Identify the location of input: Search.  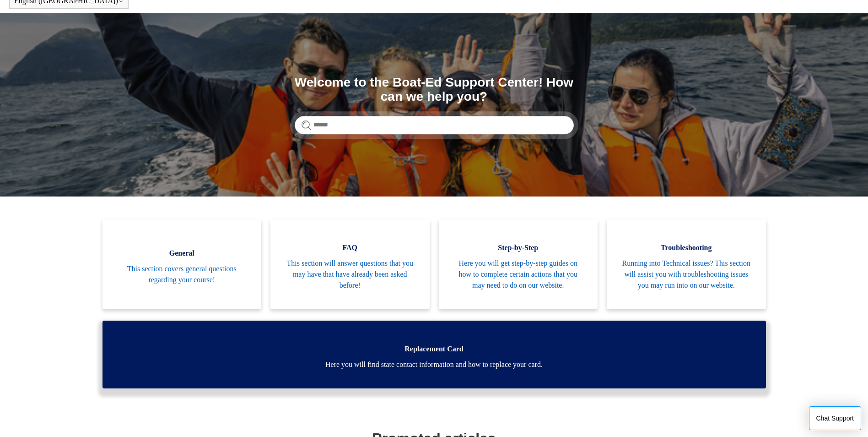
(434, 125).